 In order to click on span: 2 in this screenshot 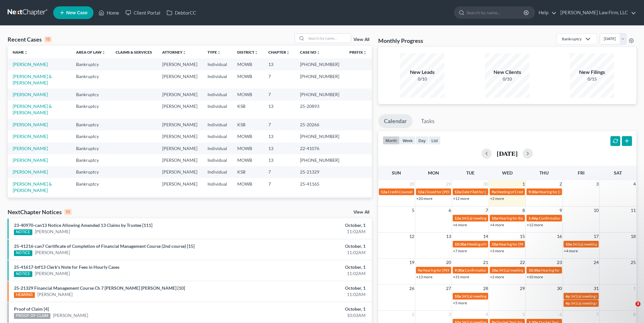, I will do `click(413, 314)`.